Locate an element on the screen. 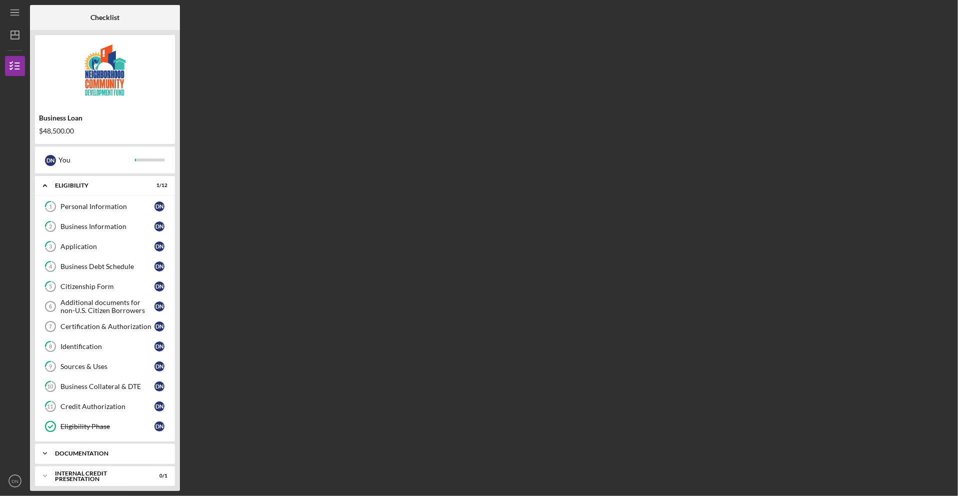 The height and width of the screenshot is (496, 958). tspan: 5 is located at coordinates (50, 286).